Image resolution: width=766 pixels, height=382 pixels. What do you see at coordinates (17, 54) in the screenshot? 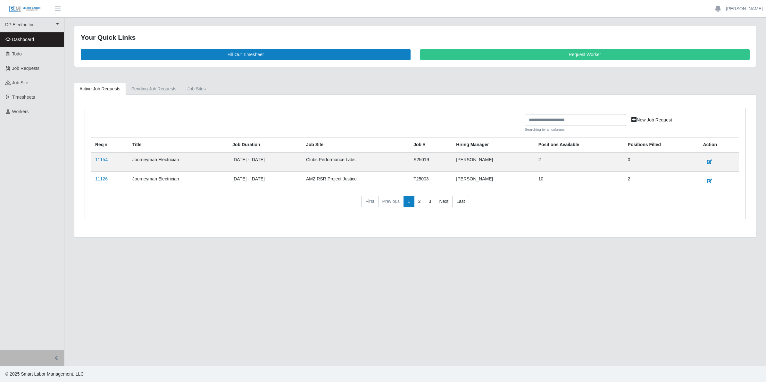
I see `span: Todo` at bounding box center [17, 54].